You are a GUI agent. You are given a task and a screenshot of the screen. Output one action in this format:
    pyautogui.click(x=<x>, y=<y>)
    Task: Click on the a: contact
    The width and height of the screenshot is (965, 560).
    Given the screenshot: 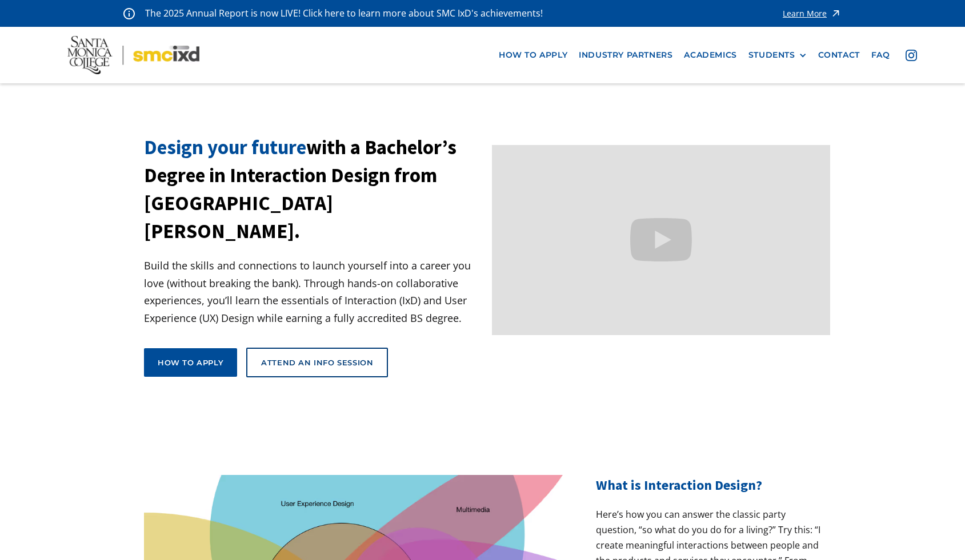 What is the action you would take?
    pyautogui.click(x=839, y=55)
    